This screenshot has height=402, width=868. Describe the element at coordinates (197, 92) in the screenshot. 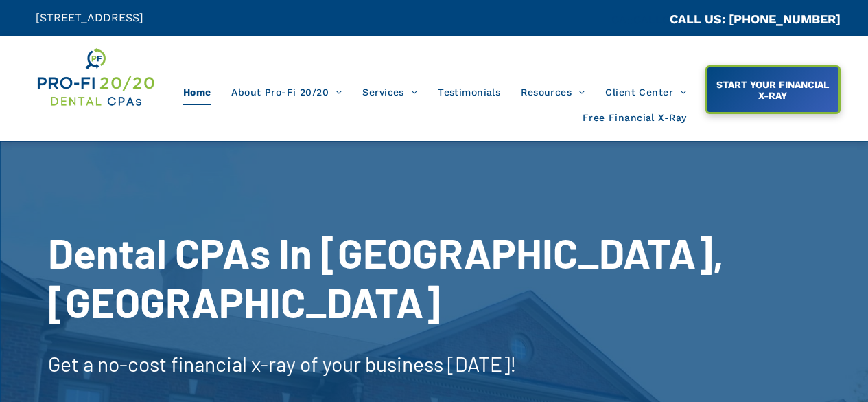

I see `a: Home` at that location.